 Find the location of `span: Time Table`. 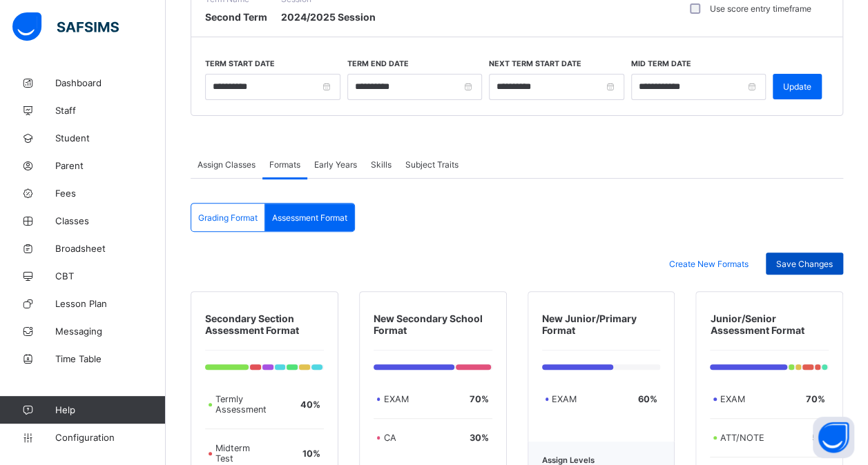

span: Time Table is located at coordinates (111, 359).